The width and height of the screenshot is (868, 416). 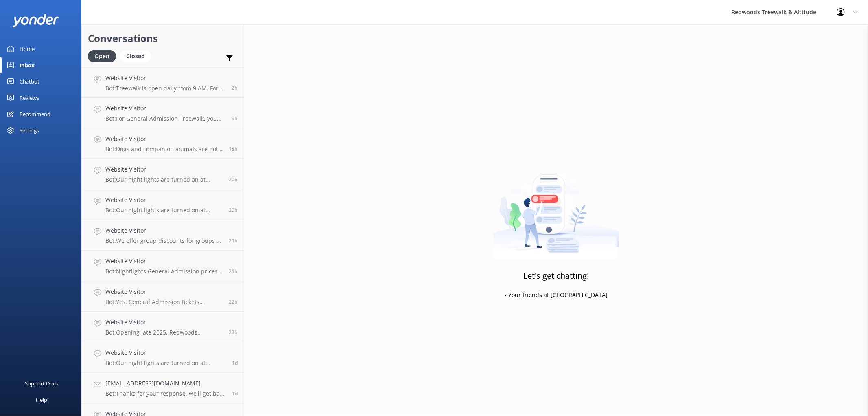 What do you see at coordinates (164, 149) in the screenshot?
I see `p: Bot: Dogs and companion animals are not permitted on the Treewalk or Altitude due to safety conce...` at bounding box center [164, 149].